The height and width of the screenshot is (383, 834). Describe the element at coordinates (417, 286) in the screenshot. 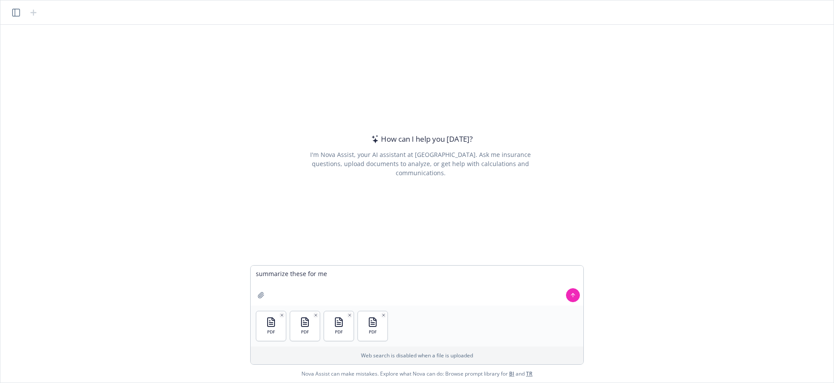

I see `textarea: summarize these for me` at that location.